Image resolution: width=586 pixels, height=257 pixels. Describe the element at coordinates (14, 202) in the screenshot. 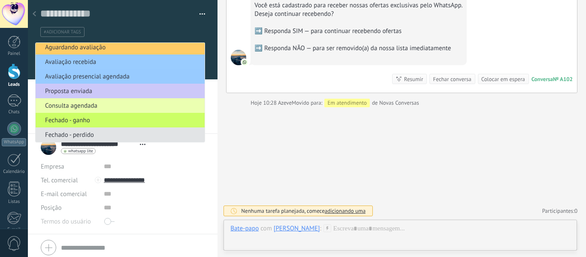

I see `div: Listas` at that location.